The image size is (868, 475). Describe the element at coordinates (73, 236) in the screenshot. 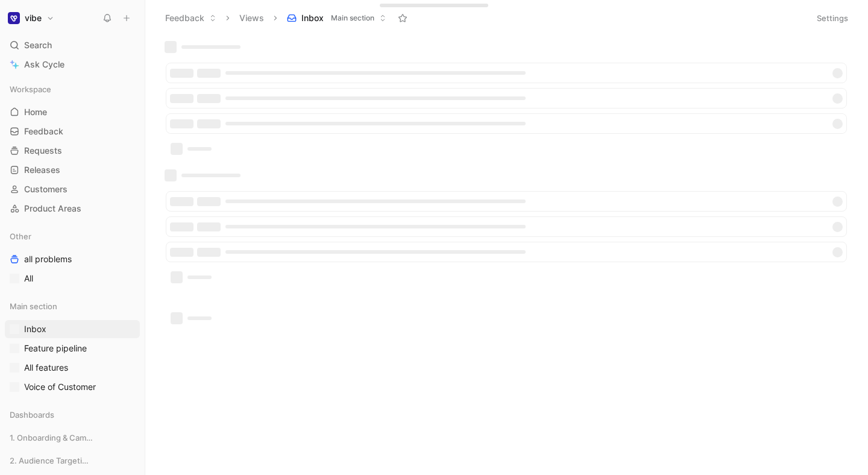

I see `div: Other` at that location.